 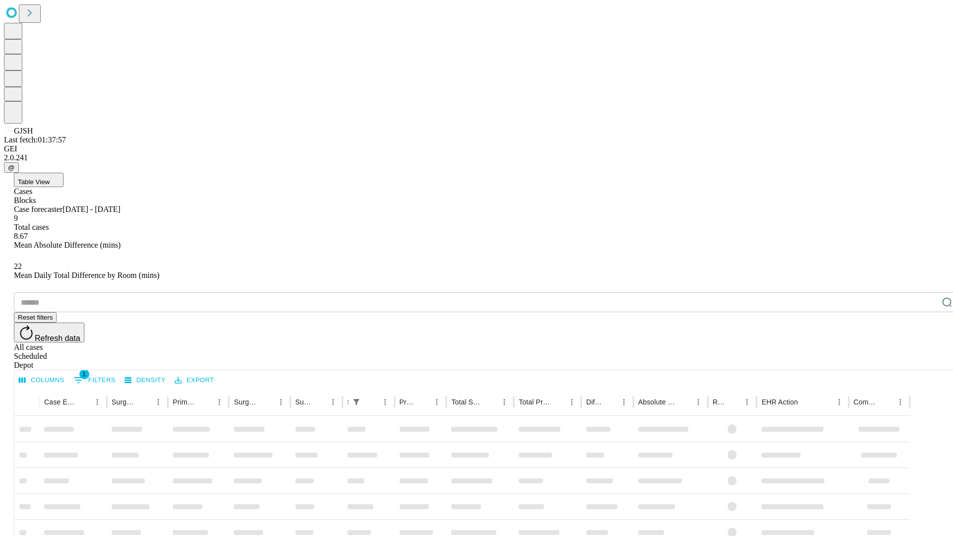 What do you see at coordinates (657, 402) in the screenshot?
I see `div: Absolute Difference` at bounding box center [657, 402].